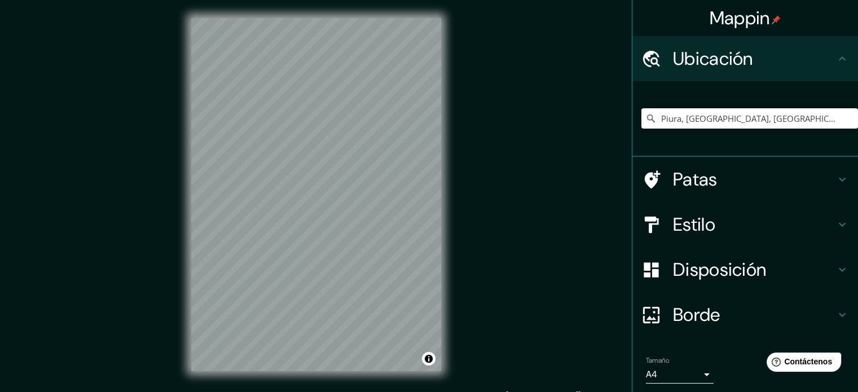 Image resolution: width=858 pixels, height=392 pixels. What do you see at coordinates (745, 225) in the screenshot?
I see `div: Estilo` at bounding box center [745, 225].